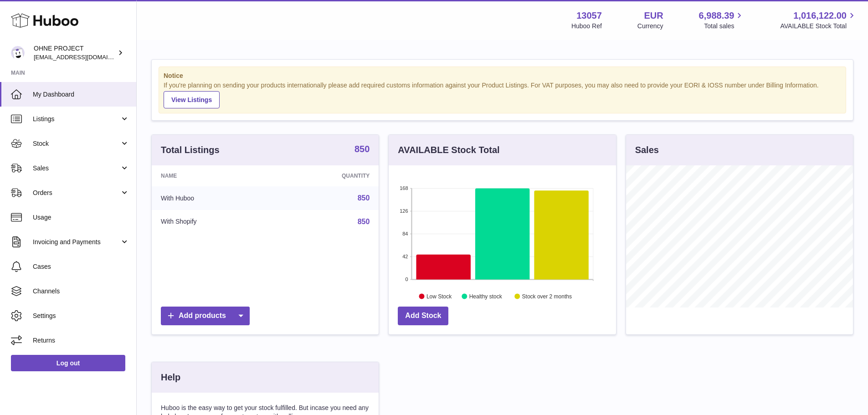  What do you see at coordinates (650, 26) in the screenshot?
I see `div: Currency` at bounding box center [650, 26].